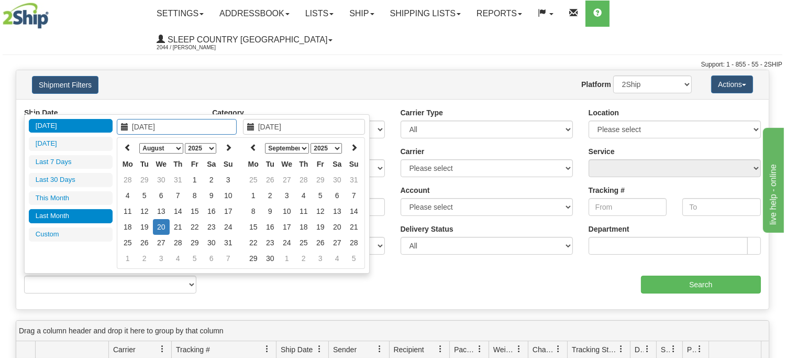 Image resolution: width=785 pixels, height=358 pixels. I want to click on th: Su, so click(228, 164).